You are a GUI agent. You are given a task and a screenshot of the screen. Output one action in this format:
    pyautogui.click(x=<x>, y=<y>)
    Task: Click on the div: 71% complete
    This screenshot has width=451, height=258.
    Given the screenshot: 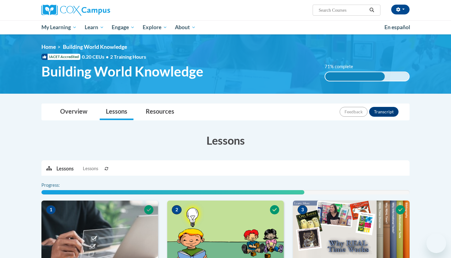 What is the action you would take?
    pyautogui.click(x=355, y=76)
    